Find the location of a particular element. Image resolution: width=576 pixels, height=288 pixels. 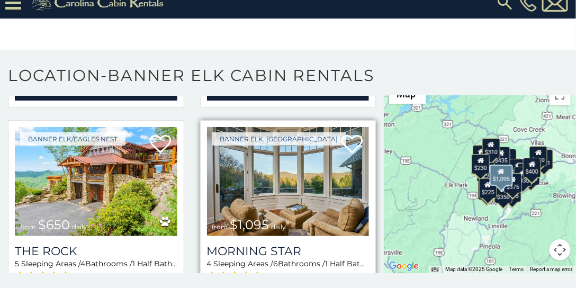

div: $275 is located at coordinates (519, 168).